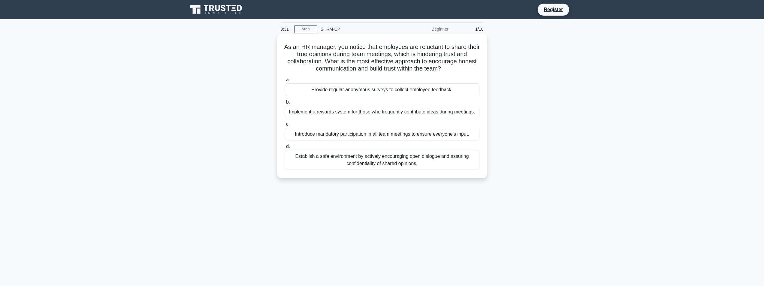 The height and width of the screenshot is (286, 764). Describe the element at coordinates (470, 29) in the screenshot. I see `div: 1/10` at that location.